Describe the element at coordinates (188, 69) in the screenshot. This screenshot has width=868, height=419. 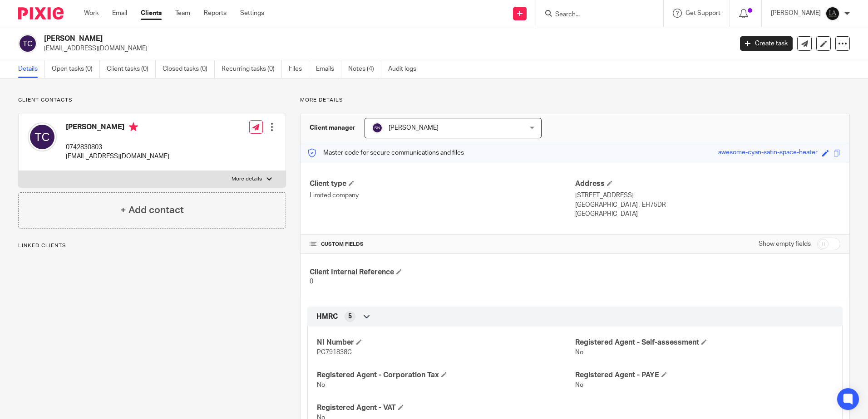
I see `a: Closed tasks (0)` at that location.